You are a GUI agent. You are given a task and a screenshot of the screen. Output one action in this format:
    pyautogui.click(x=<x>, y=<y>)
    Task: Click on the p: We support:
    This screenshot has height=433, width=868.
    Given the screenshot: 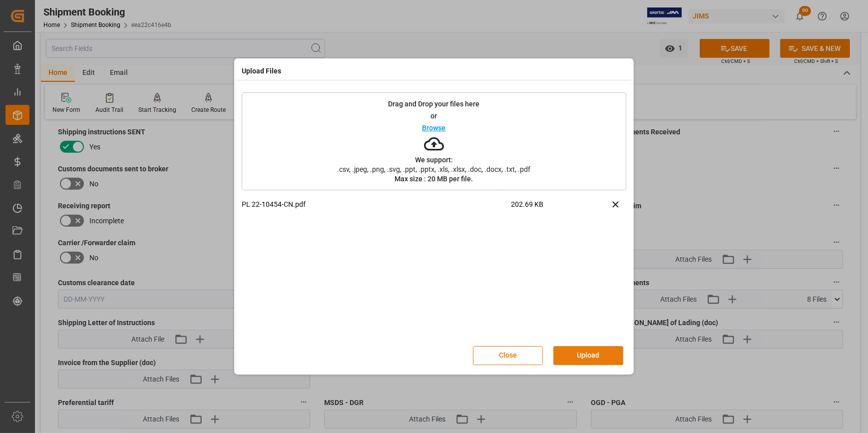 What is the action you would take?
    pyautogui.click(x=434, y=160)
    